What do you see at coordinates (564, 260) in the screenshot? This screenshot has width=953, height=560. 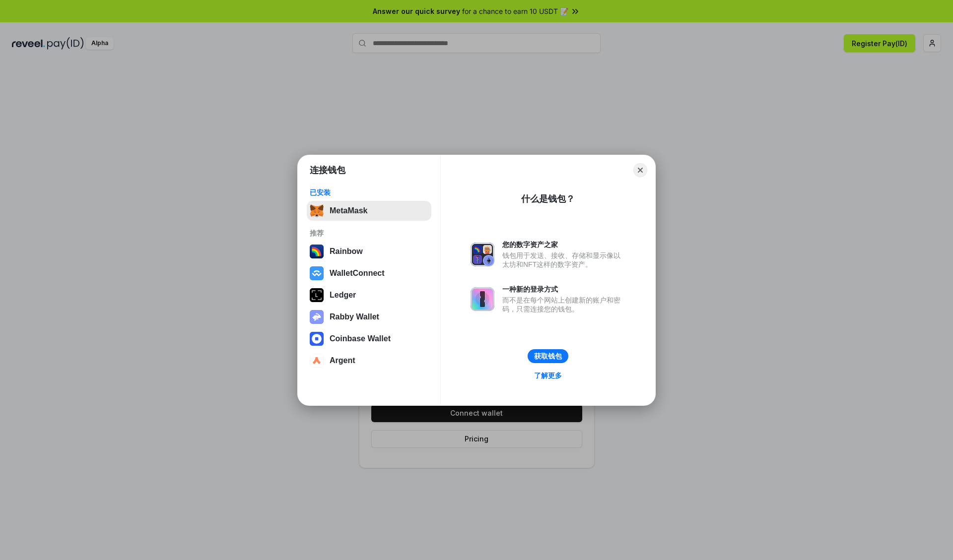 I see `div: 钱包用于发送、接收、存储和显示像以太坊和NFT这样的数字资产。` at bounding box center [564, 260].